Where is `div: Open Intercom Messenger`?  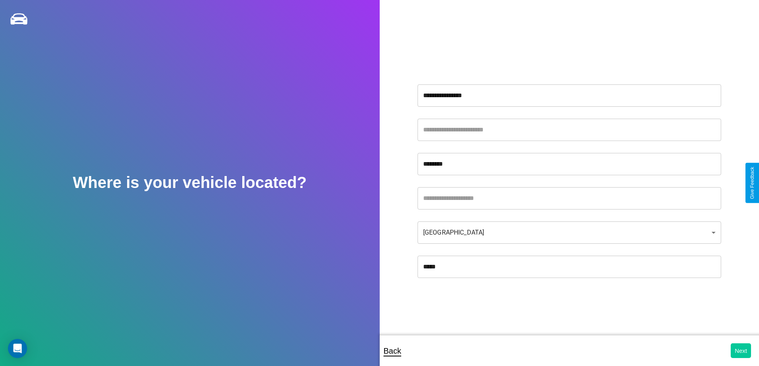
div: Open Intercom Messenger is located at coordinates (18, 349).